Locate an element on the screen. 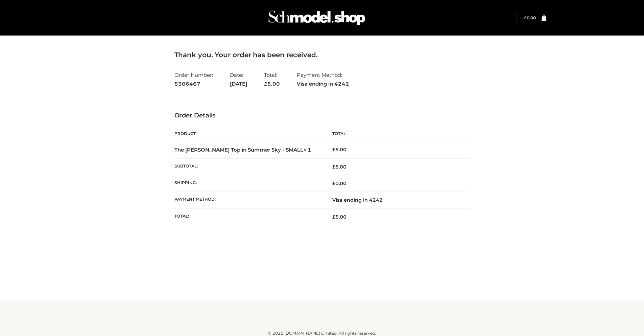  li: Payment Method: is located at coordinates (323, 79).